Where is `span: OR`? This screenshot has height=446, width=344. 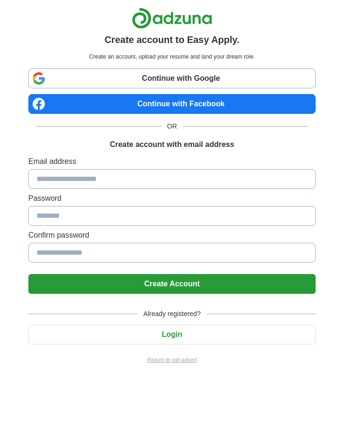 span: OR is located at coordinates (172, 126).